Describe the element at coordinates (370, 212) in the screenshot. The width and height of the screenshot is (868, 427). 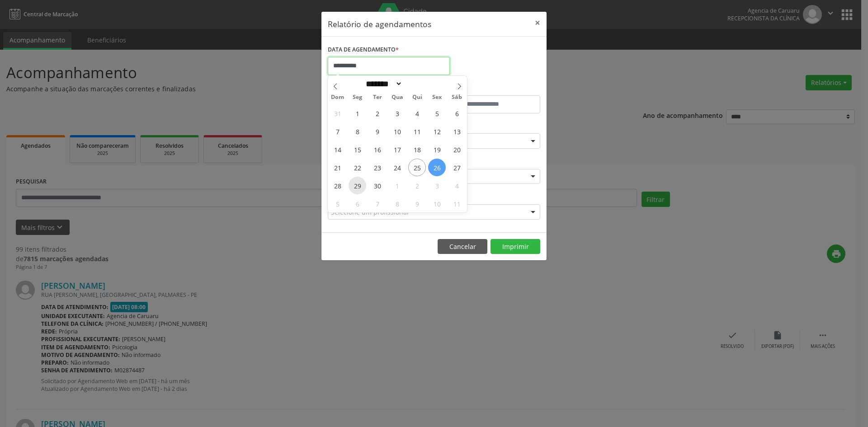
I see `span: Selecione um profissional` at that location.